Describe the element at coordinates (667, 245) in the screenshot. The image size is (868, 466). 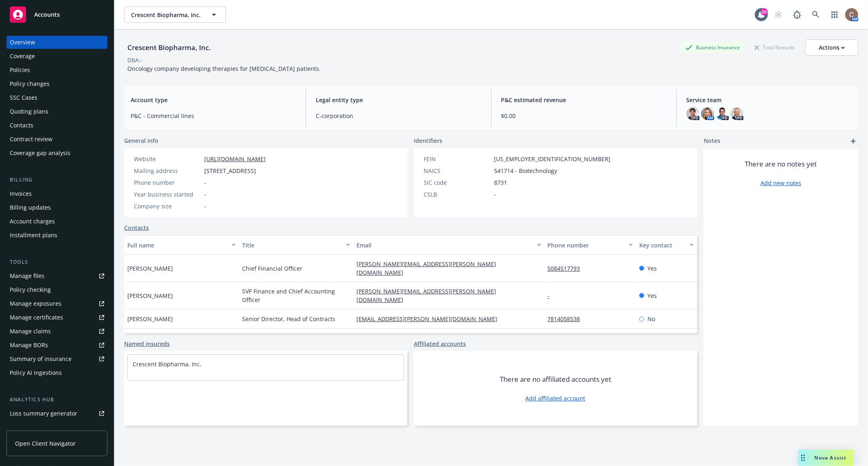
I see `button: Key contact` at that location.